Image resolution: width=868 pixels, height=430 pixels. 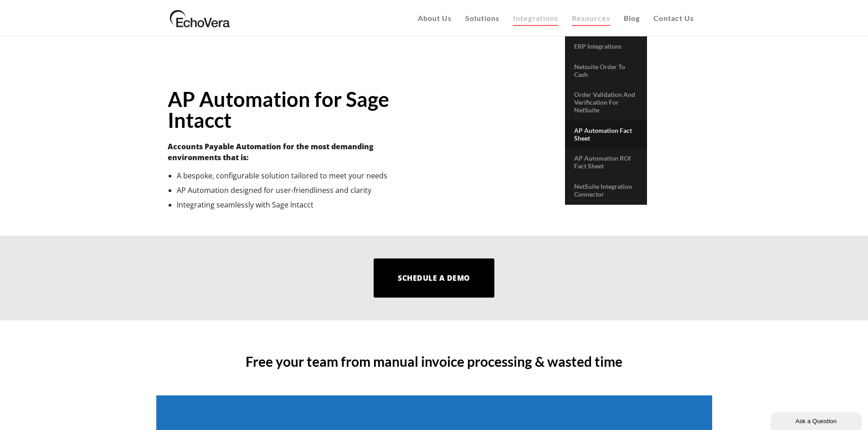 What do you see at coordinates (606, 102) in the screenshot?
I see `a: Order Validation and Verification for NetSuite` at bounding box center [606, 102].